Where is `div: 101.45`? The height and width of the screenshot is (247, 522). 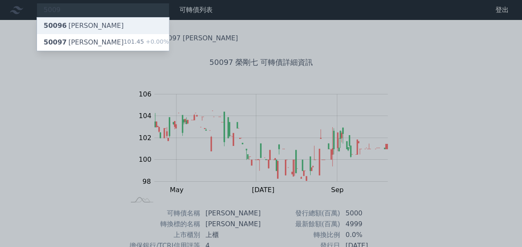
div: 101.45 is located at coordinates (146, 42).